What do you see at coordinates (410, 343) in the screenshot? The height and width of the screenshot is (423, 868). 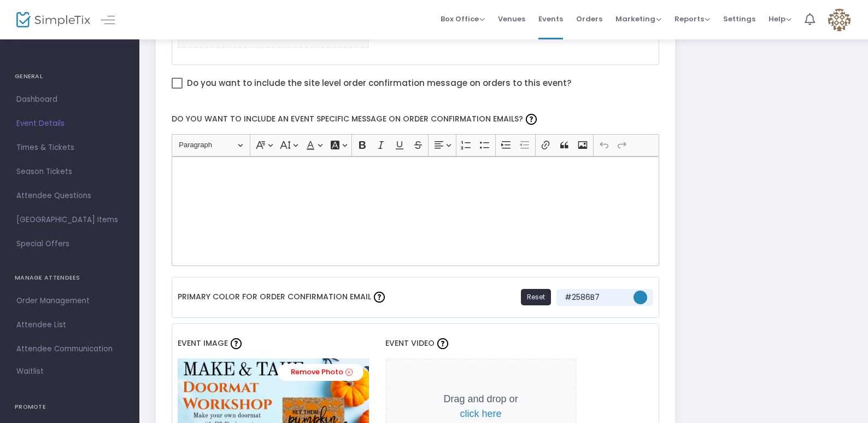 I see `span: Event Video` at bounding box center [410, 343].